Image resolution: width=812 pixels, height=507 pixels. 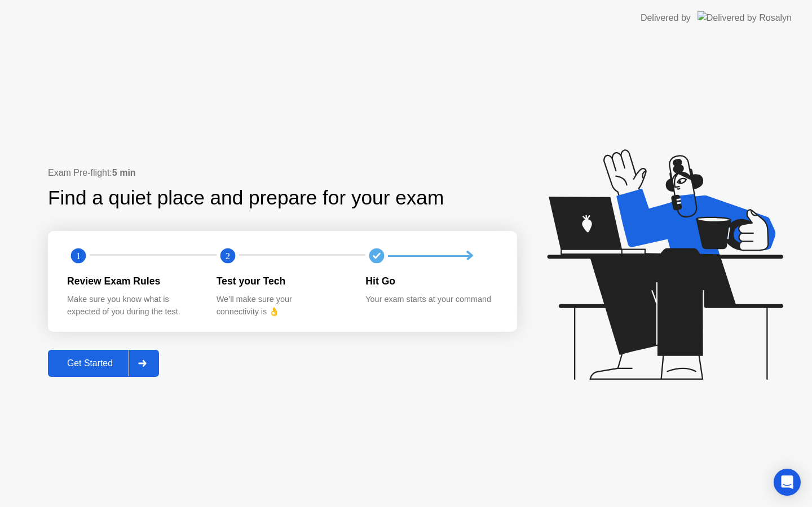 I want to click on button: Get Started, so click(x=103, y=363).